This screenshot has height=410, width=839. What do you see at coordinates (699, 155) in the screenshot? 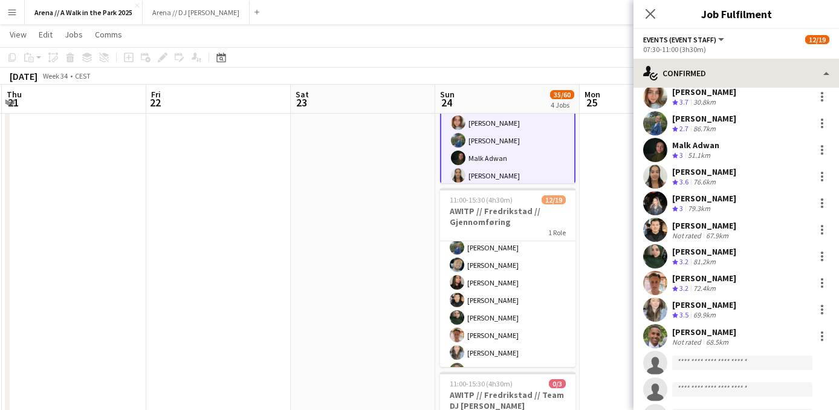
I see `div: 51.1km` at bounding box center [699, 155].